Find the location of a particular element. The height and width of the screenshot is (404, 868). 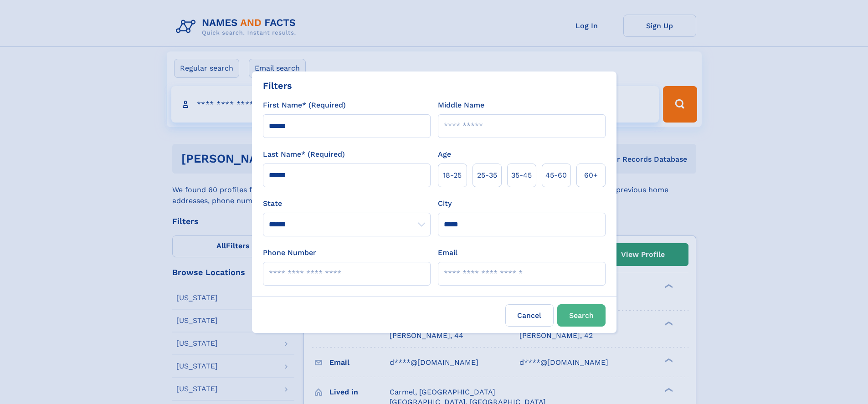

label: State is located at coordinates (347, 203).